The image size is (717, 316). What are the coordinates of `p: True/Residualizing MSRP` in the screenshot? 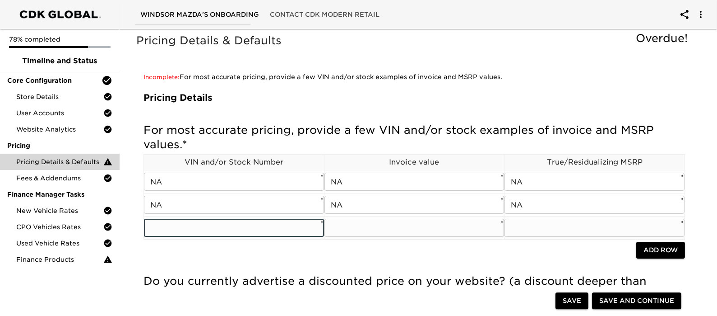 It's located at (595, 162).